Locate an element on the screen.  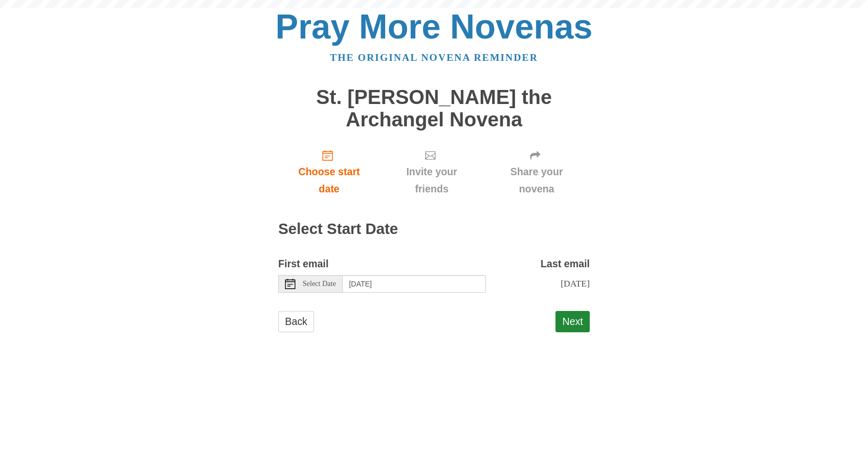
h2: Select Start Date is located at coordinates (434, 229).